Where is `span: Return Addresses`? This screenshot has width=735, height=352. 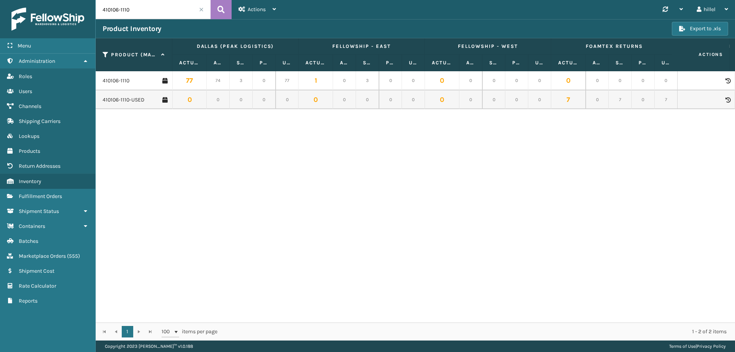 span: Return Addresses is located at coordinates (39, 166).